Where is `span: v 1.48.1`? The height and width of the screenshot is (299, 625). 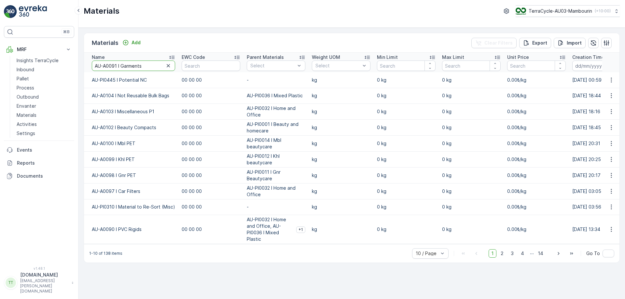 span: v 1.48.1 is located at coordinates (39, 269).